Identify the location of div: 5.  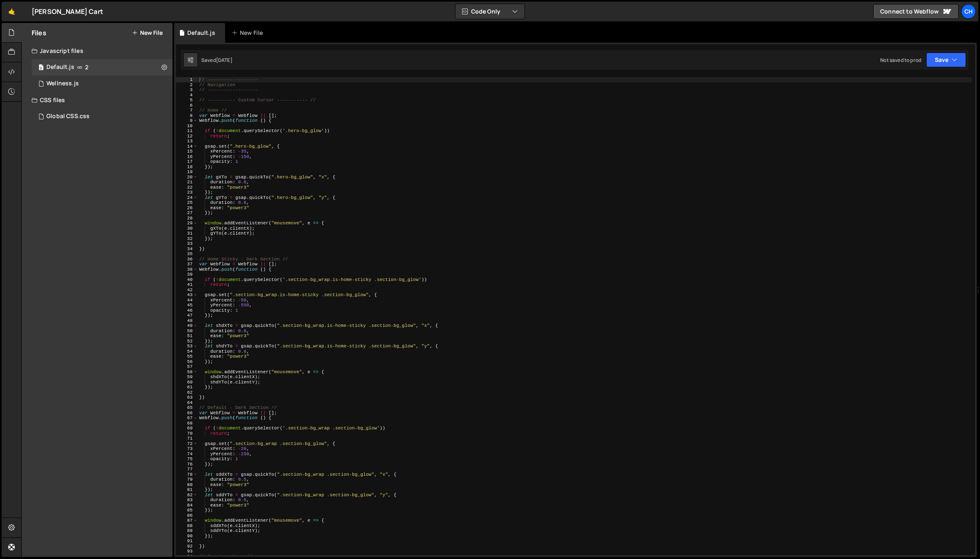
(187, 100).